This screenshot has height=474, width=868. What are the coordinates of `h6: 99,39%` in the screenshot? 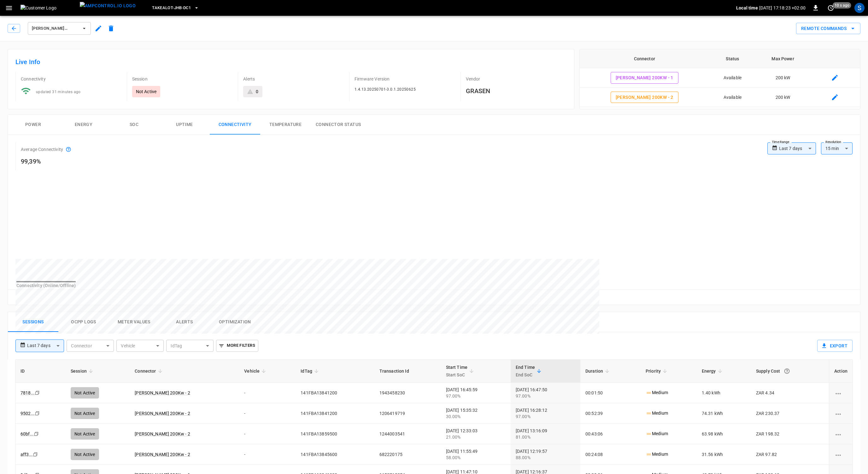 It's located at (46, 161).